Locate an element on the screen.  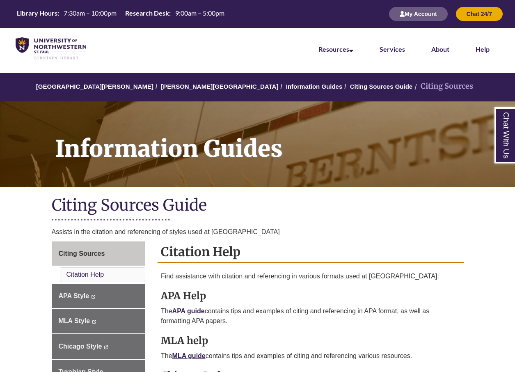
a: Citation Help is located at coordinates (85, 274).